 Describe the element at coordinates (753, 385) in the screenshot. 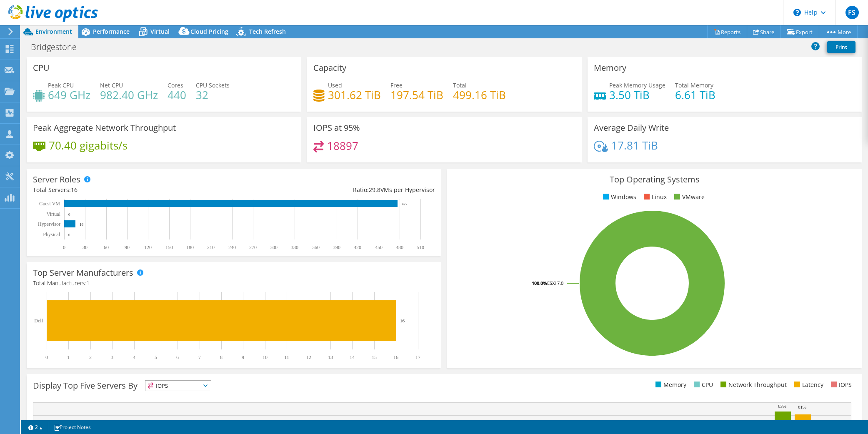

I see `li: Network Throughput` at that location.